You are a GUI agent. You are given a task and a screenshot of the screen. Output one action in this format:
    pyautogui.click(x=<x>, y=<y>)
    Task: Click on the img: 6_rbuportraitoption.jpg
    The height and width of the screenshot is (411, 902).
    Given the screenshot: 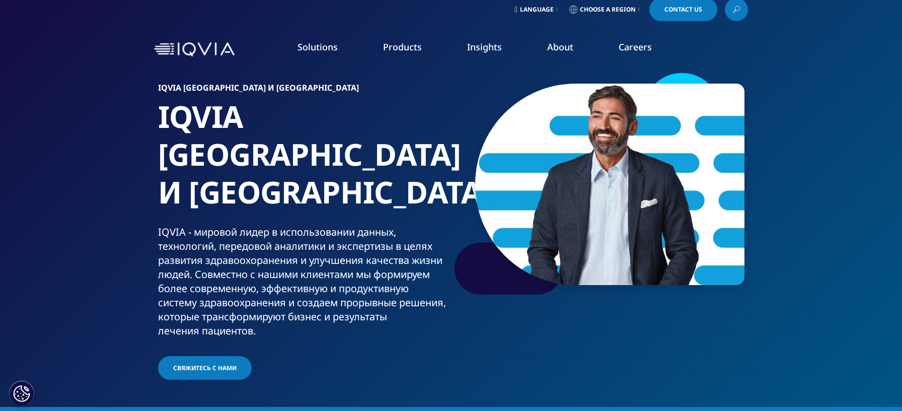 What is the action you would take?
    pyautogui.click(x=609, y=184)
    